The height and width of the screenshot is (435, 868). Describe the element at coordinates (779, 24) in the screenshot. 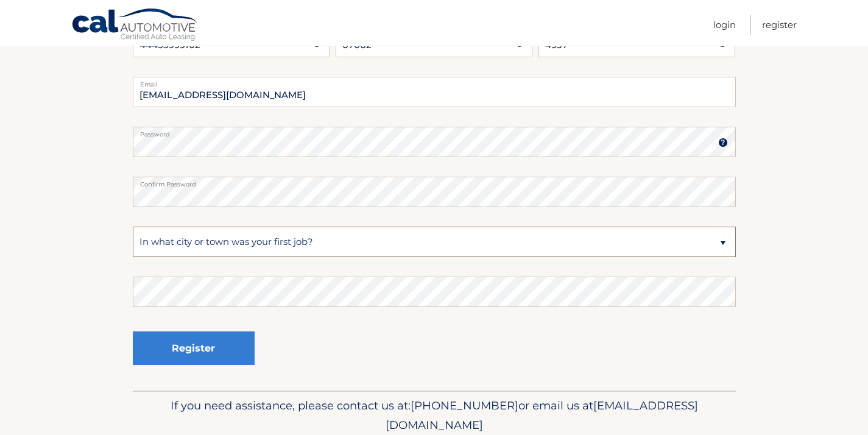

I see `a: Register` at that location.